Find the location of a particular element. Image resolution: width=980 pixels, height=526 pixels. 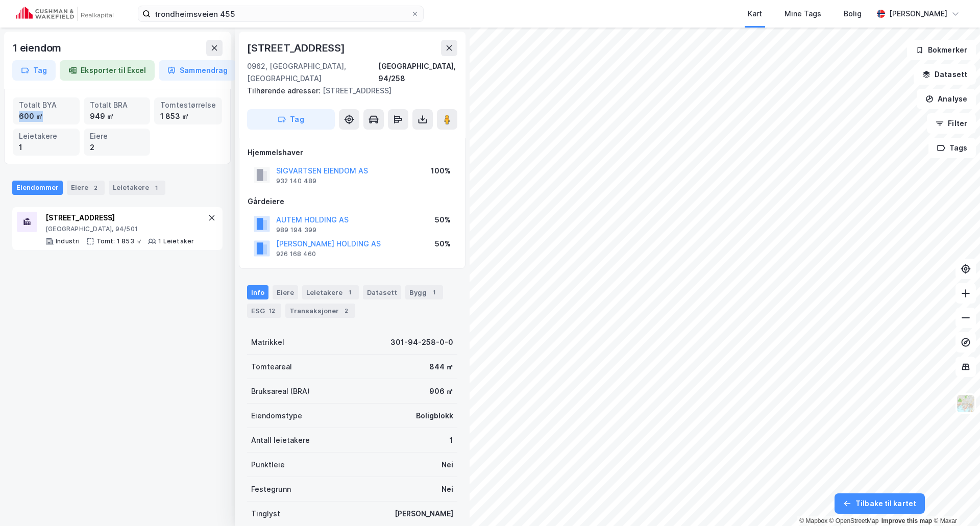

div: Totalt BRA is located at coordinates (117, 105).